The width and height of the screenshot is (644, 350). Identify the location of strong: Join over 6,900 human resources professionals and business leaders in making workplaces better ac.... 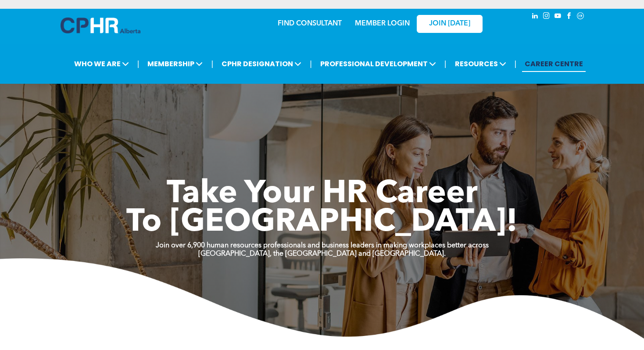
(322, 246).